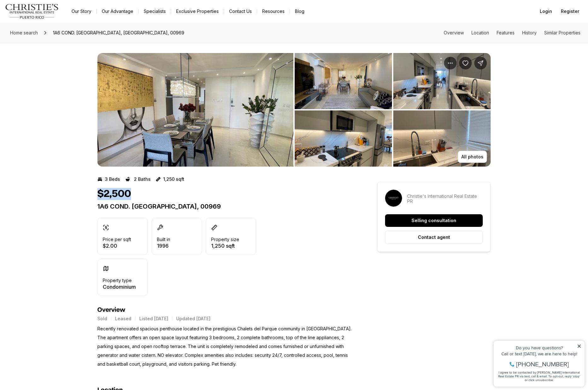 The width and height of the screenshot is (588, 390). I want to click on p: Condominium, so click(119, 287).